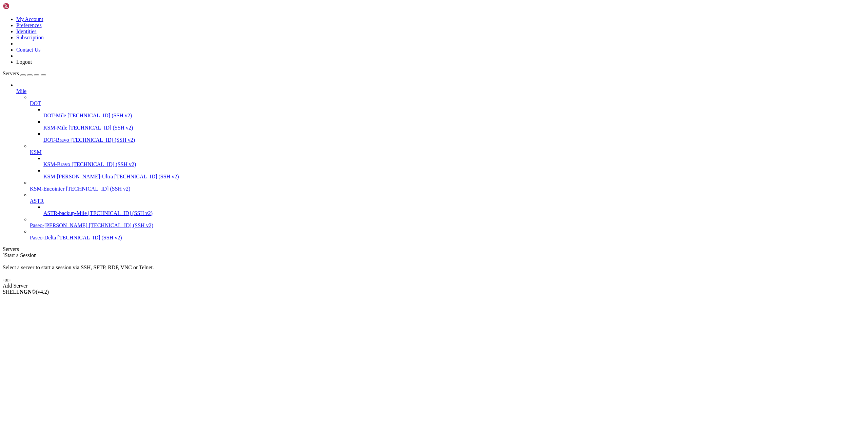 This screenshot has width=868, height=431. Describe the element at coordinates (441, 162) in the screenshot. I see `li: Mile` at that location.